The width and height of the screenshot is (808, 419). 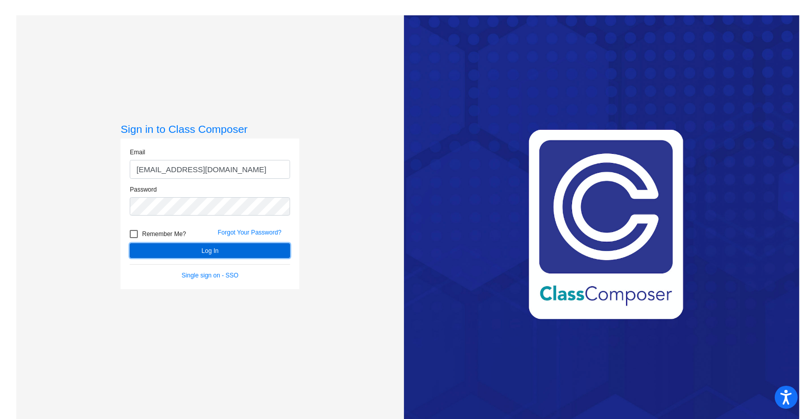 What do you see at coordinates (249, 232) in the screenshot?
I see `a: Forgot Your Password?` at bounding box center [249, 232].